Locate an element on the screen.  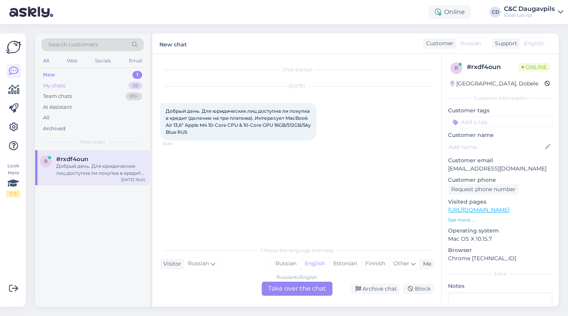
span: 16:45 is located at coordinates (177, 144).